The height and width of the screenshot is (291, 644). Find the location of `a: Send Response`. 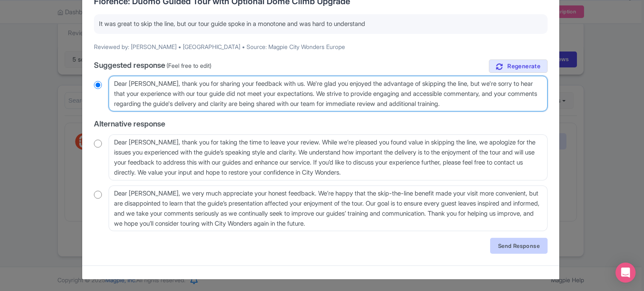

a: Send Response is located at coordinates (519, 246).